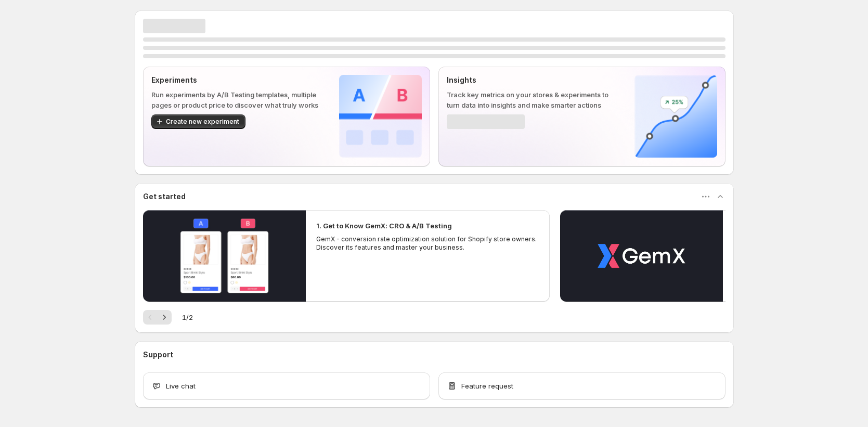  What do you see at coordinates (532, 100) in the screenshot?
I see `p: Track key metrics on your stores & experiments to turn data into insights and make smarter actions` at bounding box center [532, 100].